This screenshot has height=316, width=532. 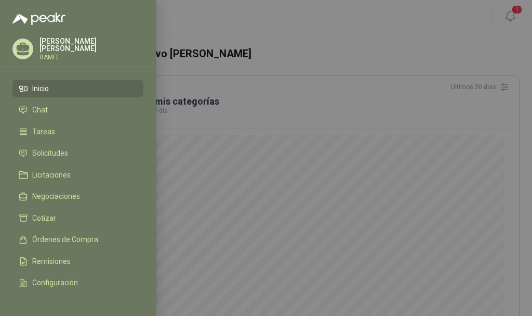 What do you see at coordinates (65, 239) in the screenshot?
I see `span: Órdenes de Compra` at bounding box center [65, 239].